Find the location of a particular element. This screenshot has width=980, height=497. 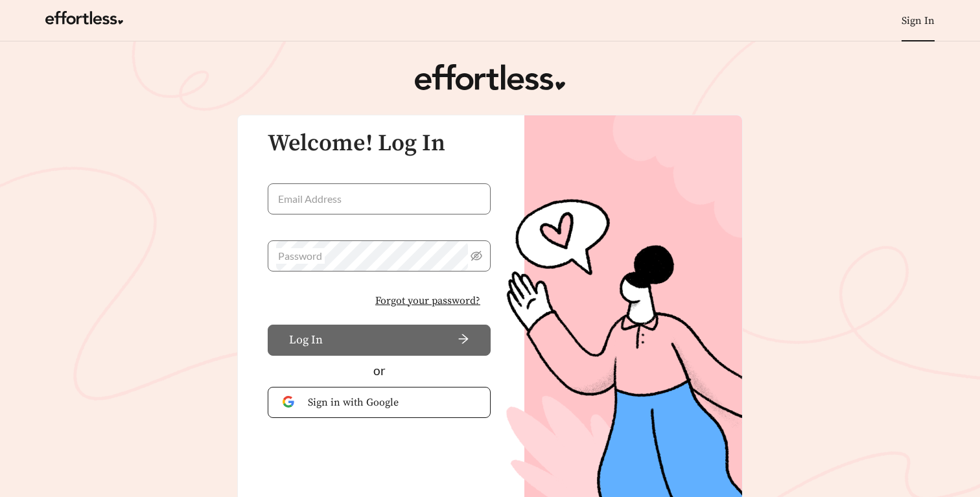

span: eye-invisible is located at coordinates (476, 256).